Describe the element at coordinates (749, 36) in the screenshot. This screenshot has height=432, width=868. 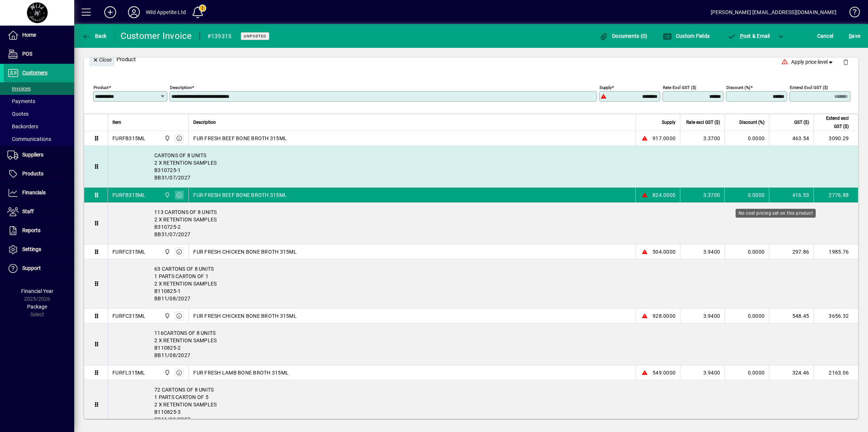
I see `button: Post & Email` at that location.